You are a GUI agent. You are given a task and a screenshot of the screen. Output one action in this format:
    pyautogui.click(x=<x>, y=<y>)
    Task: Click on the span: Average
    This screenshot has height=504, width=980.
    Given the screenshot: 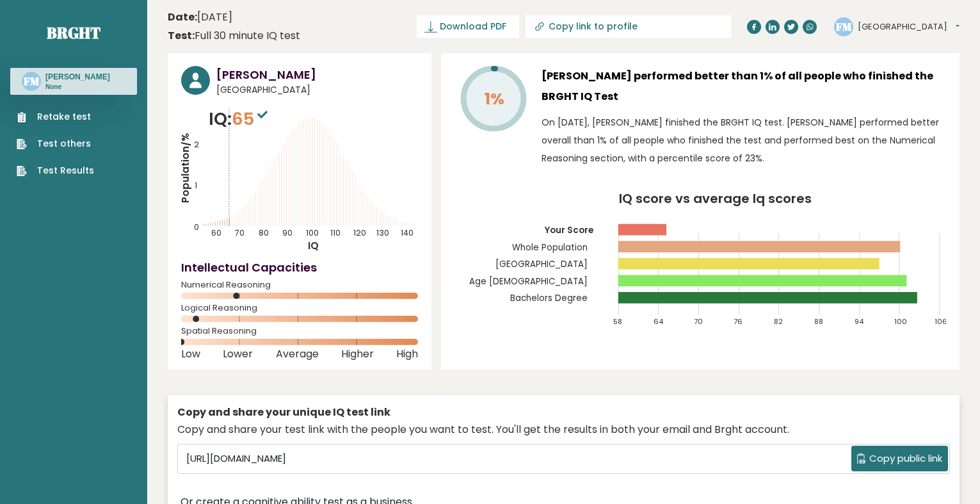 What is the action you would take?
    pyautogui.click(x=298, y=354)
    